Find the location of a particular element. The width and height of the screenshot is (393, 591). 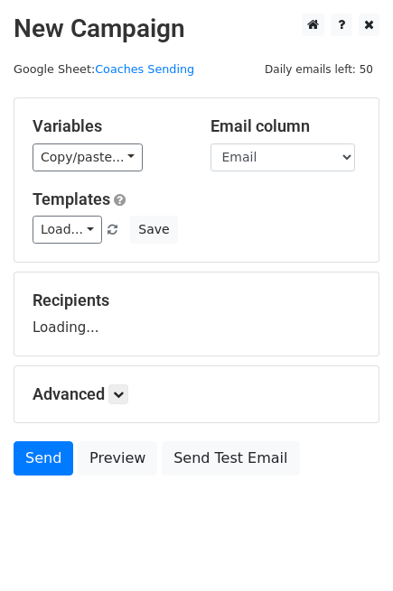

a: Load... is located at coordinates (67, 229).